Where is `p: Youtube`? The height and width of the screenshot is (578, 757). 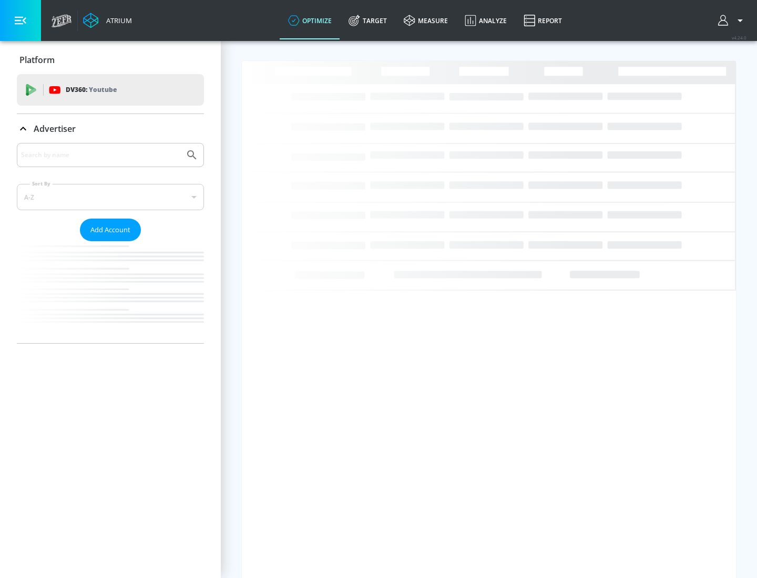
p: Youtube is located at coordinates (102, 89).